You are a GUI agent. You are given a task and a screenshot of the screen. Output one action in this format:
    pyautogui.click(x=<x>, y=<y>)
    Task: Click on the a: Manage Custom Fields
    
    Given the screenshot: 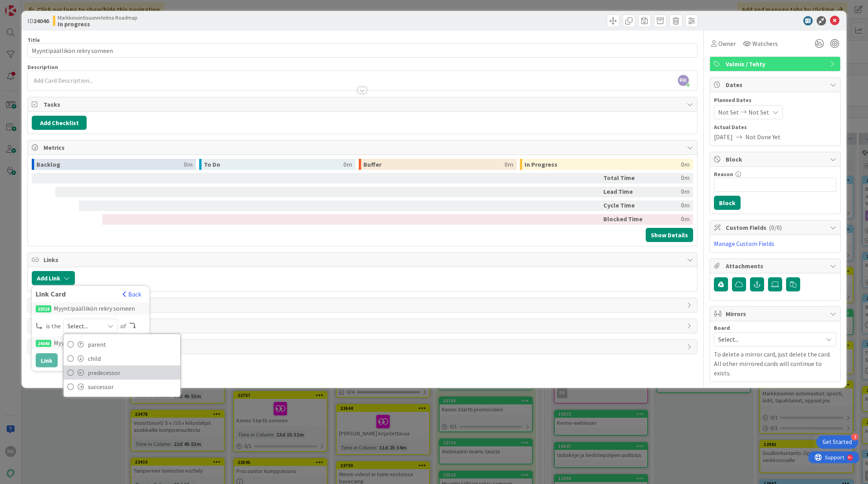 What is the action you would take?
    pyautogui.click(x=744, y=244)
    